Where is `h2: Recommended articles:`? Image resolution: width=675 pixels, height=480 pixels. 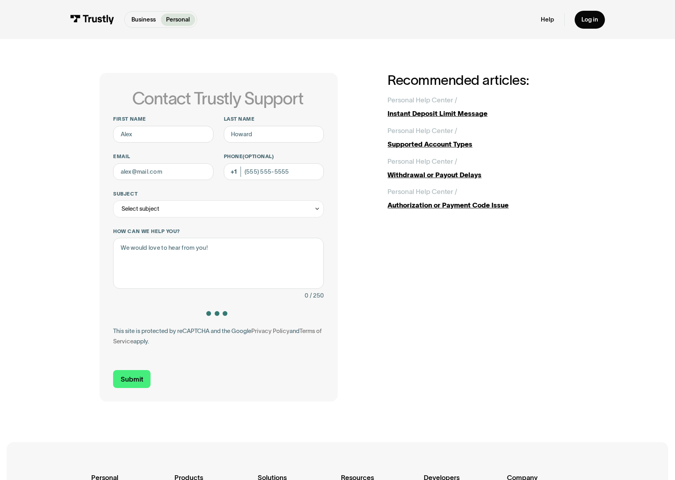
h2: Recommended articles: is located at coordinates (481, 80).